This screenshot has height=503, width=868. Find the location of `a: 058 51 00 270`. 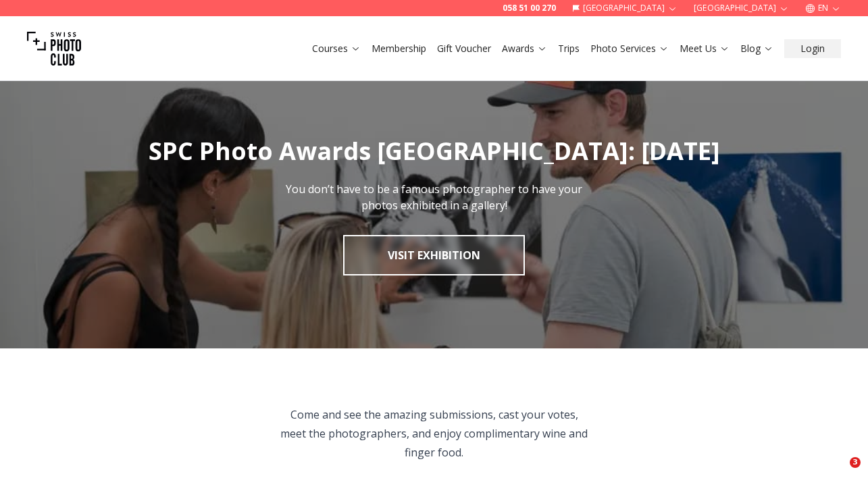

a: 058 51 00 270 is located at coordinates (529, 8).